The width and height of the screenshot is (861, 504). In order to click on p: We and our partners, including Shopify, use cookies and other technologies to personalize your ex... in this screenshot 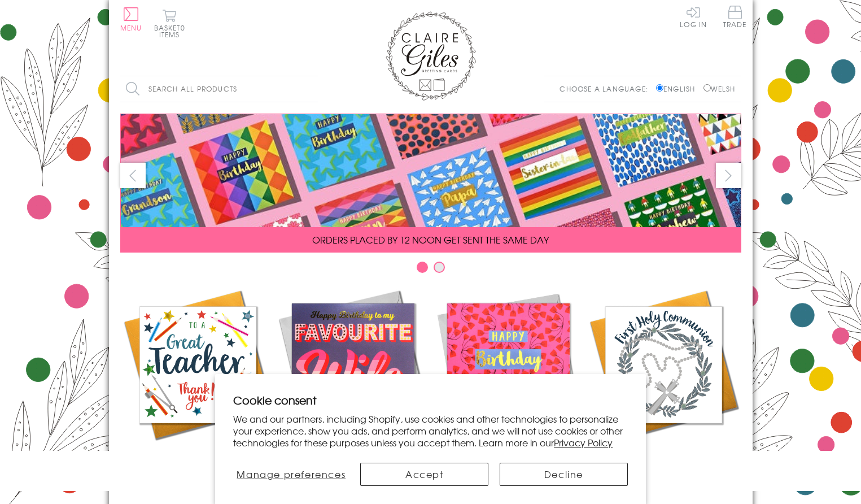, I will do `click(430, 430)`.